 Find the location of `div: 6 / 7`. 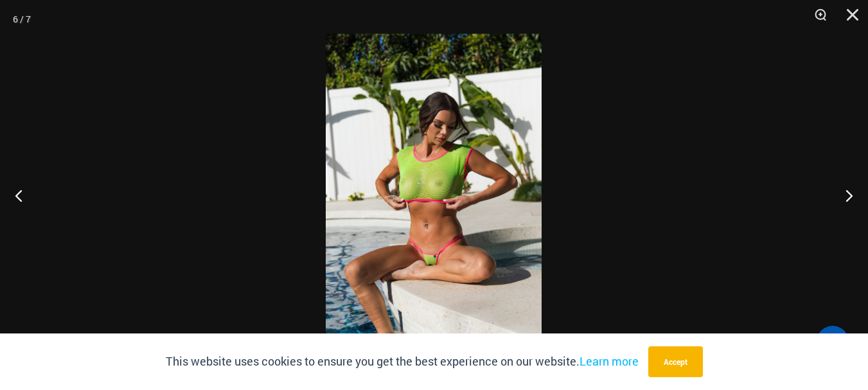

div: 6 / 7 is located at coordinates (21, 20).